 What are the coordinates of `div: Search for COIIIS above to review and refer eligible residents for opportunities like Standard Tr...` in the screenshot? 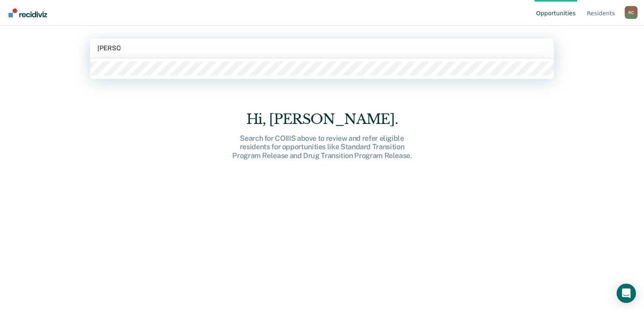 It's located at (322, 147).